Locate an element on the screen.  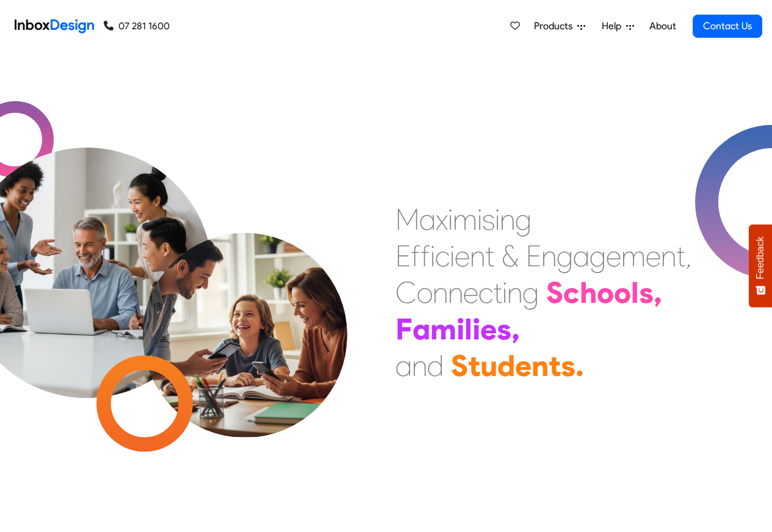
span: Feedback is located at coordinates (760, 258).